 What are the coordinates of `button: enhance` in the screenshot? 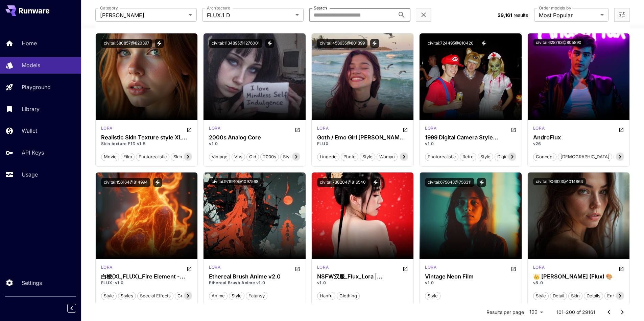 It's located at (616, 296).